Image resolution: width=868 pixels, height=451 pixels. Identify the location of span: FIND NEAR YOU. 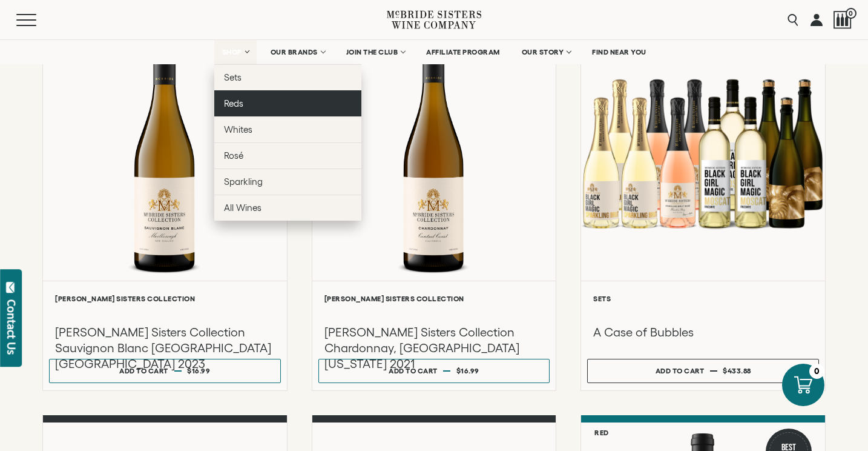
(619, 52).